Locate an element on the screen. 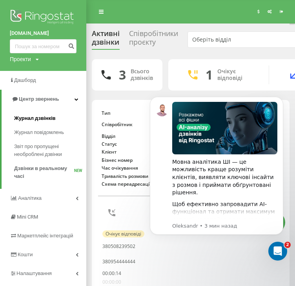  div: Всього дзвінків is located at coordinates (141, 75).